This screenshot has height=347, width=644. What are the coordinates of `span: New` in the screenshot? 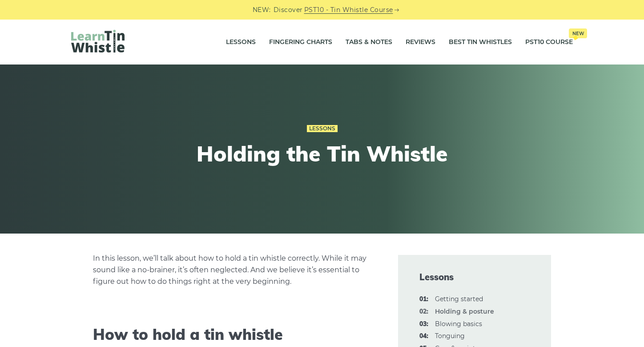 It's located at (578, 33).